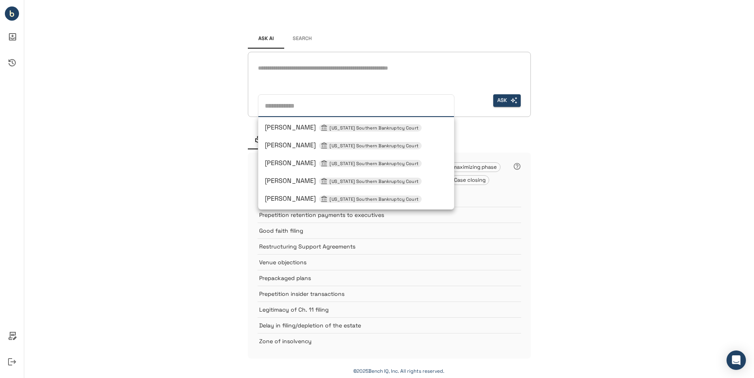 The image size is (754, 378). What do you see at coordinates (343, 198) in the screenshot?
I see `span: Eduardo V Rodriguez, Texas Southern Bankruptcy Court` at bounding box center [343, 198].